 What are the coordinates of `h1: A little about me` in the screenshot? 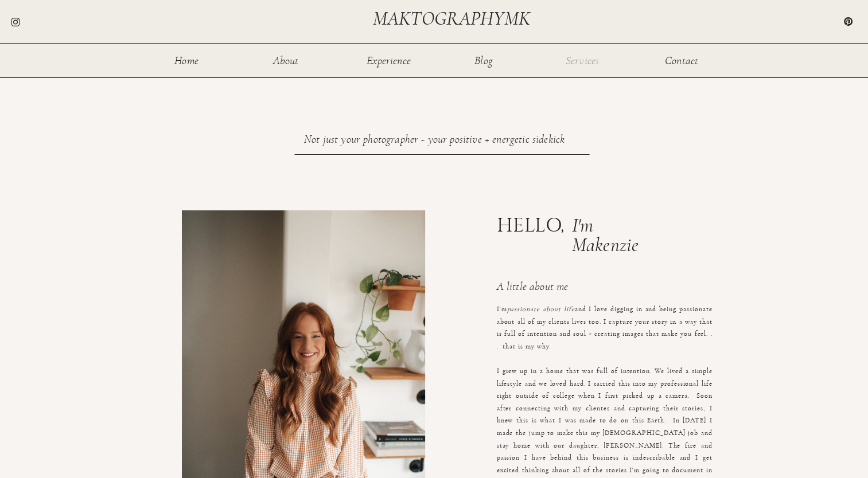 It's located at (604, 288).